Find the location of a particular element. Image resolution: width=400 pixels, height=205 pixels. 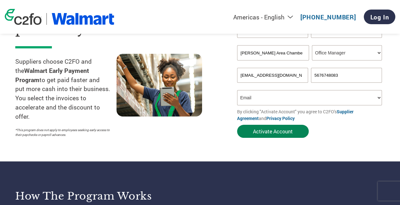

img: Walmart is located at coordinates (83, 19).